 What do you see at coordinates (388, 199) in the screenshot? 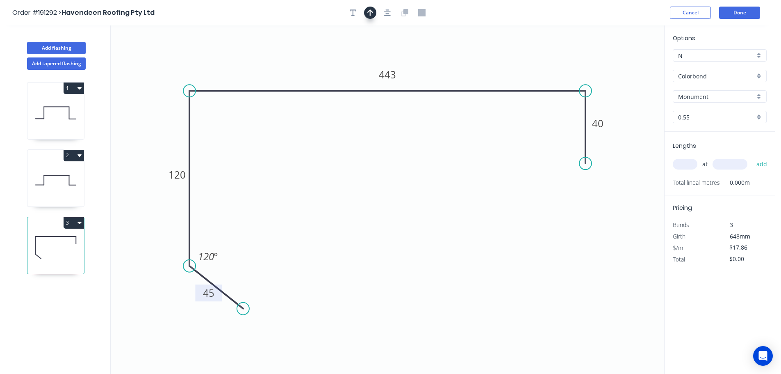
I see `svg: 0` at bounding box center [388, 199].